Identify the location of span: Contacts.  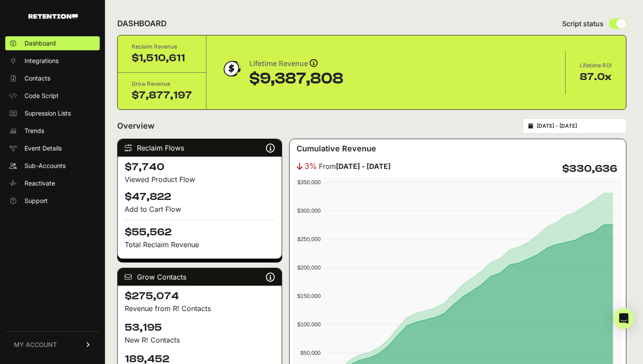
(37, 78).